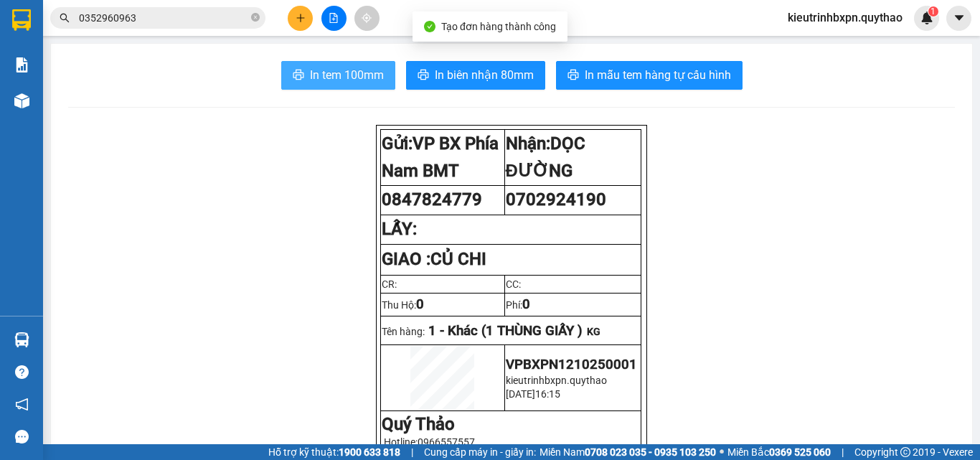  Describe the element at coordinates (480, 452) in the screenshot. I see `span: Cung cấp máy in - giấy in:` at that location.